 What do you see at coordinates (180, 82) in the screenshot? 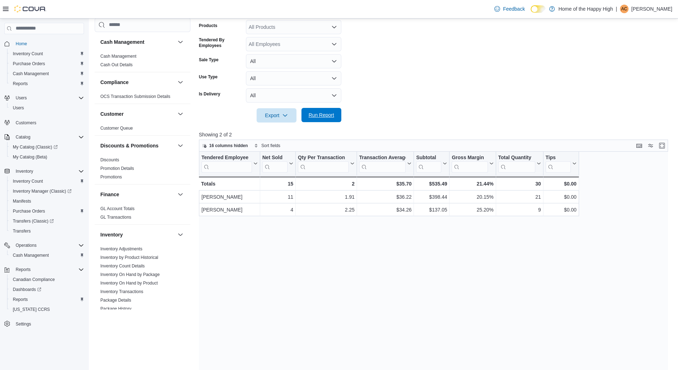
I see `button: Compliance` at bounding box center [180, 82].